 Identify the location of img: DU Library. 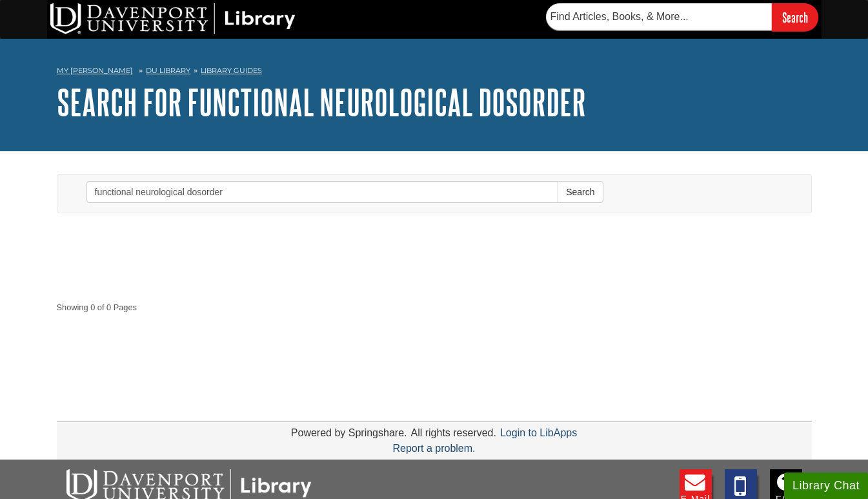
(173, 18).